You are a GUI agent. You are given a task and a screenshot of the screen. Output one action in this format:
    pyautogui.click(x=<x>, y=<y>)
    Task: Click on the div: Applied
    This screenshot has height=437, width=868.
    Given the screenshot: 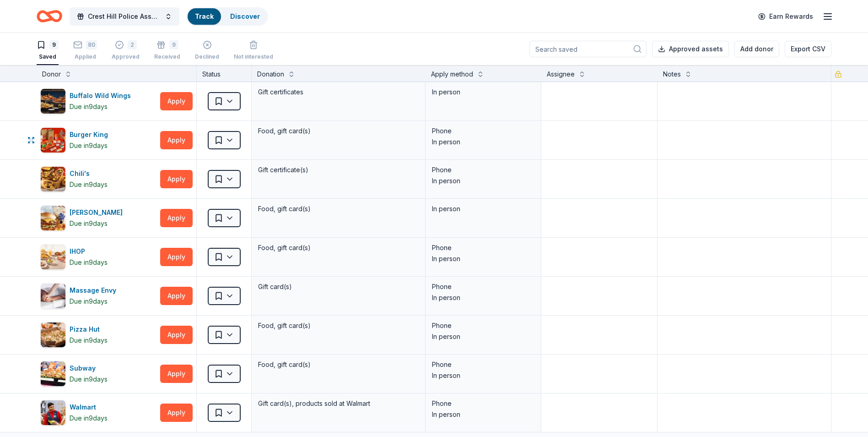 What is the action you would take?
    pyautogui.click(x=85, y=57)
    